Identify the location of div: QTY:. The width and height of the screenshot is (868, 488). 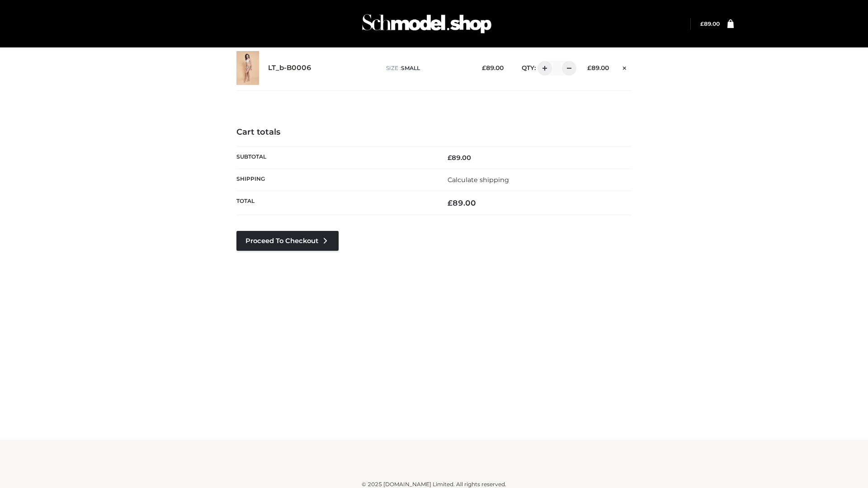
(543, 69).